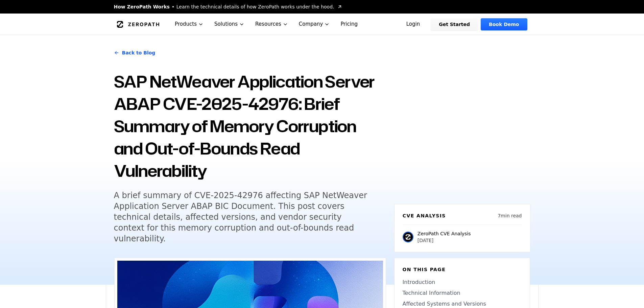 This screenshot has height=308, width=644. What do you see at coordinates (250, 126) in the screenshot?
I see `h1: SAP NetWeaver Application Server ABAP CVE-2025-42976: Brief Summary of Memory Corruption and Out-...` at bounding box center [250, 126].